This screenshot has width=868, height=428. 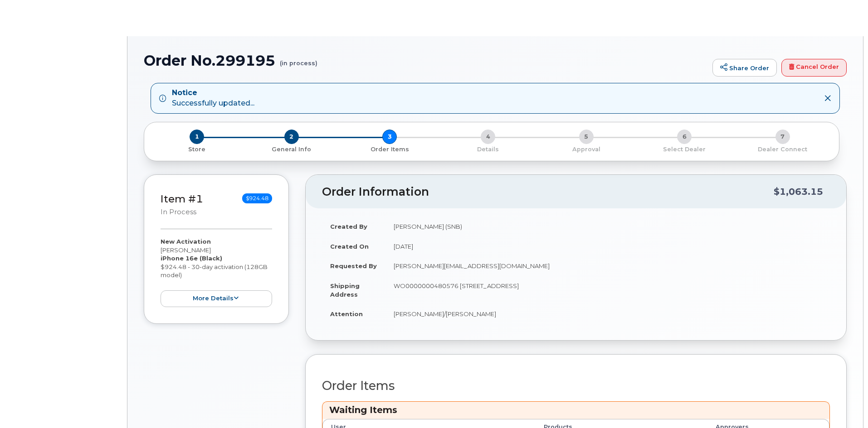 What do you see at coordinates (346, 314) in the screenshot?
I see `strong: Attention` at bounding box center [346, 314].